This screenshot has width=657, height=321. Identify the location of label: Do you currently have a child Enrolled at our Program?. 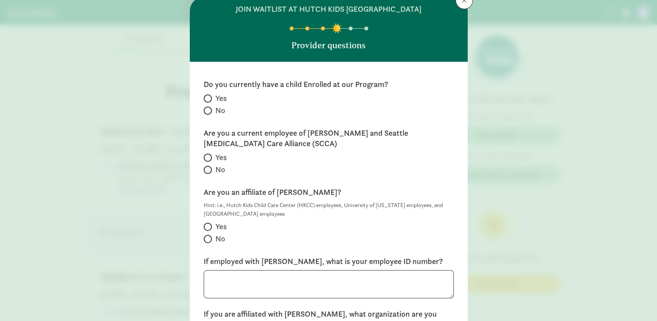
(329, 84).